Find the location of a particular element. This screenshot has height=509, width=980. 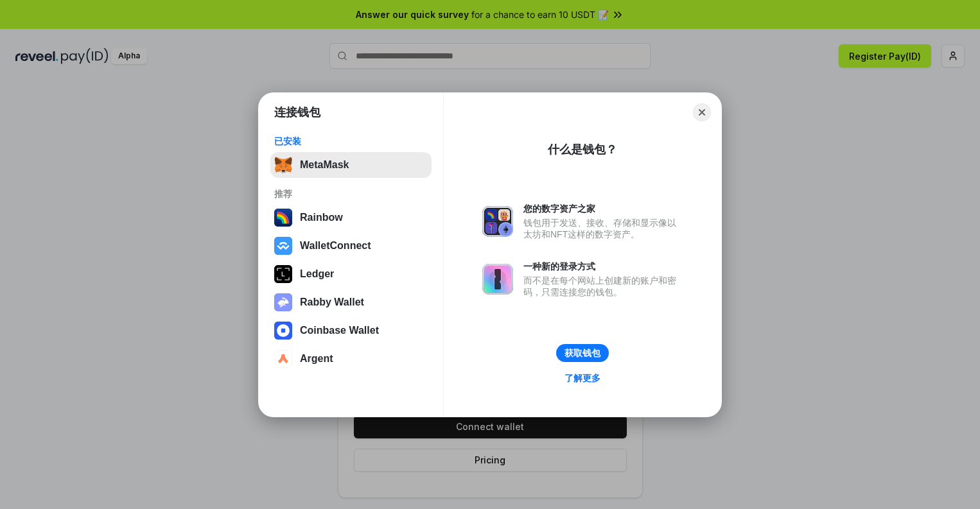

button: Rabby Wallet is located at coordinates (351, 302).